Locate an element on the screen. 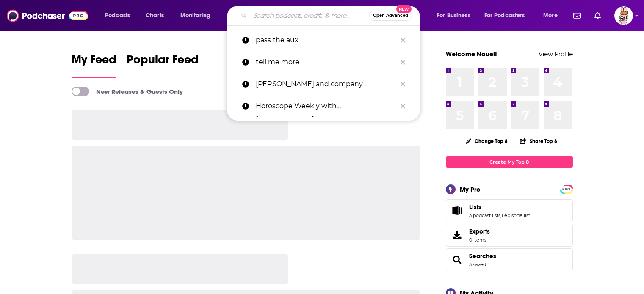 The width and height of the screenshot is (644, 294). button: Open AdvancedNew is located at coordinates (390, 15).